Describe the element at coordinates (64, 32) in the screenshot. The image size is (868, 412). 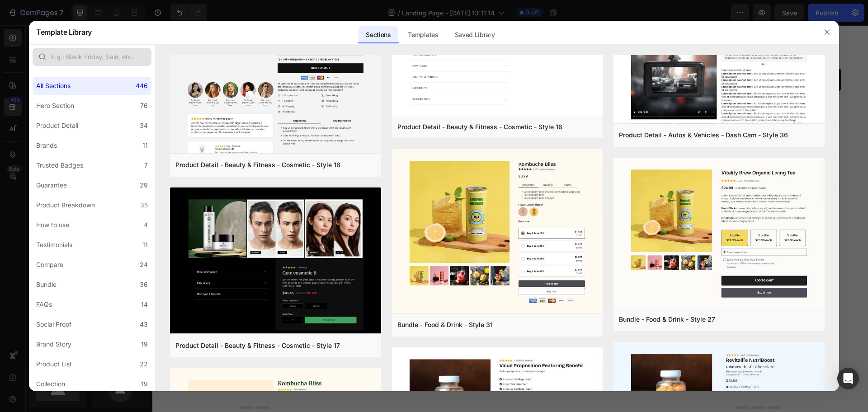
I see `h2: Template Library` at that location.